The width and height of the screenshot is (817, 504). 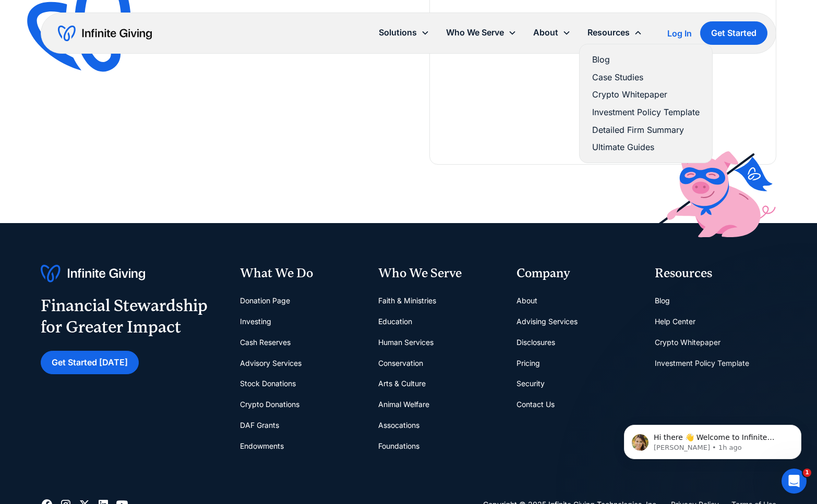 I want to click on a: Log In, so click(x=679, y=33).